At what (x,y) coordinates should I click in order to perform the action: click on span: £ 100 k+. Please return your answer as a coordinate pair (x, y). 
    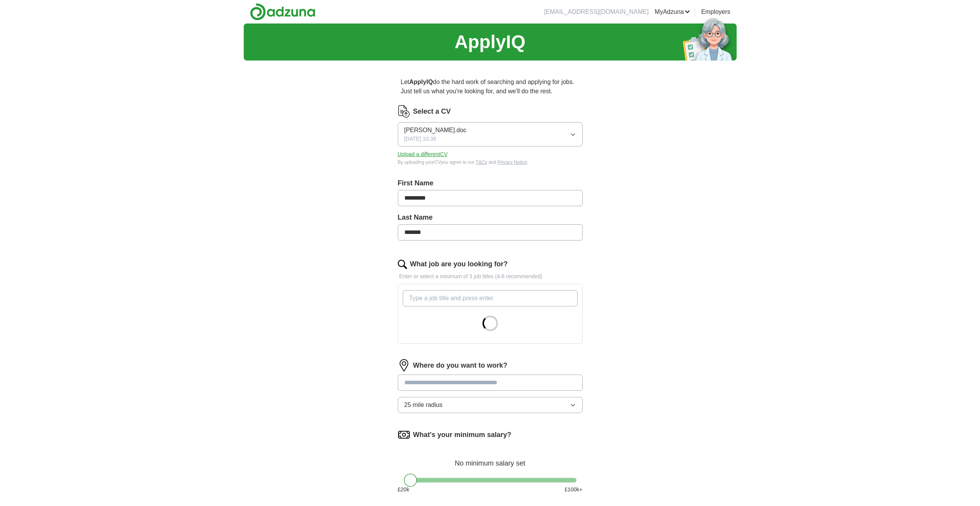
    Looking at the image, I should click on (574, 490).